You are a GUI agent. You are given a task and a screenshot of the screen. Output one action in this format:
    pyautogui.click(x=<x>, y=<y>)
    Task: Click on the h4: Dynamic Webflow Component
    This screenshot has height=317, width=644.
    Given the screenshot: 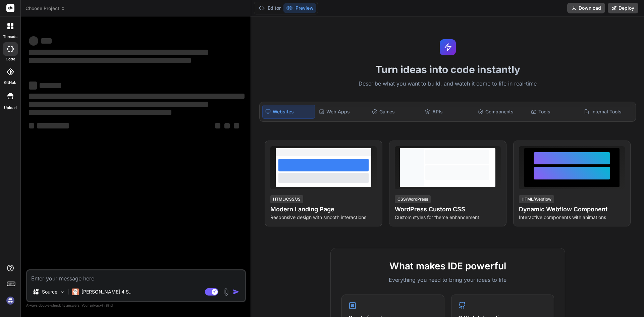 What is the action you would take?
    pyautogui.click(x=572, y=210)
    